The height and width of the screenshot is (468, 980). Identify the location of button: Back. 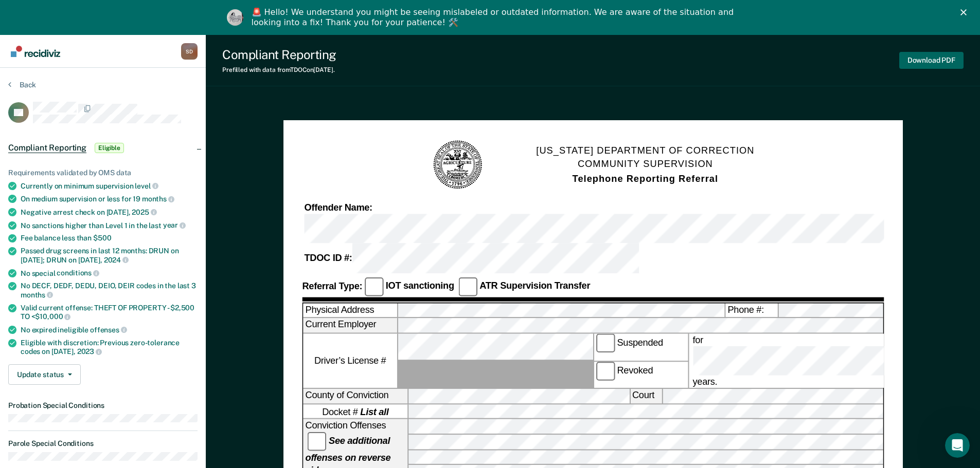
(23, 85).